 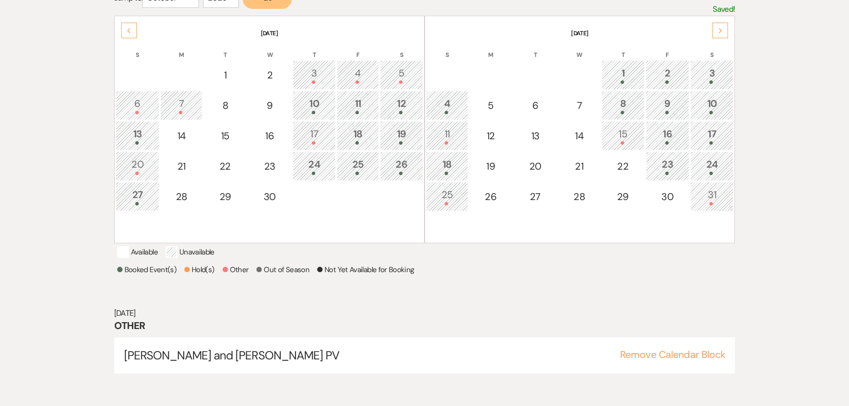 I want to click on button: Remove Calendar Block, so click(x=672, y=354).